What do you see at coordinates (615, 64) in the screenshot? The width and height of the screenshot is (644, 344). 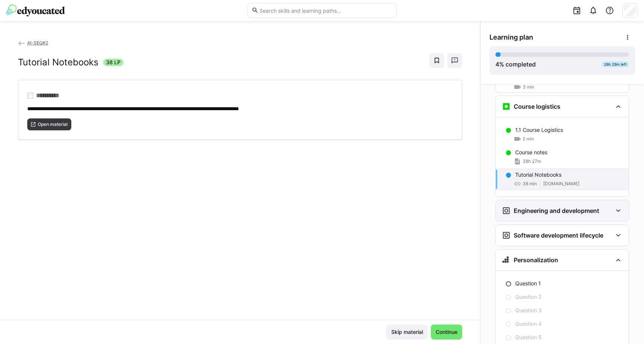 I see `div: 28h 29m left` at bounding box center [615, 64].